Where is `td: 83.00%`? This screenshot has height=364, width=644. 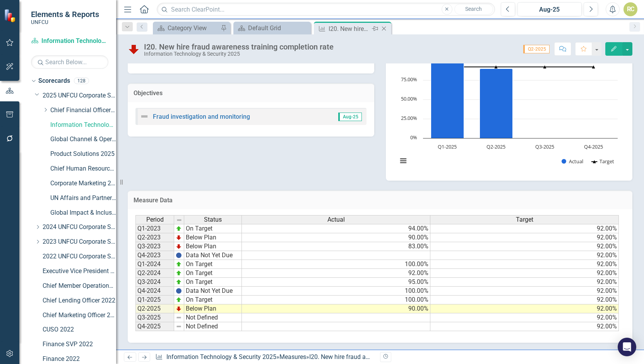
td: 83.00% is located at coordinates (336, 246).